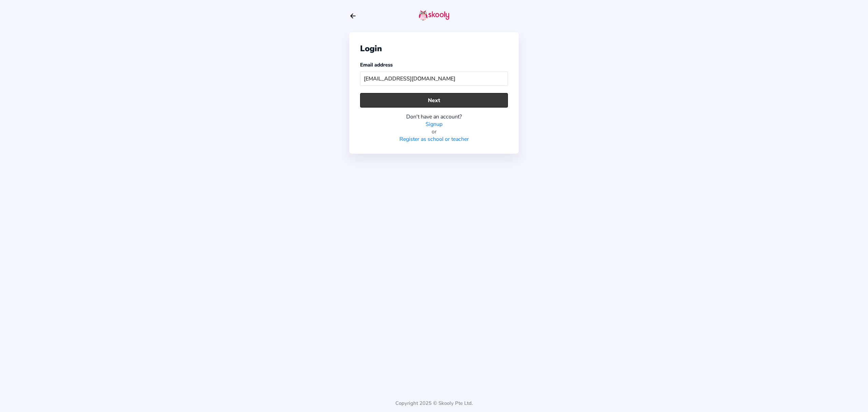  I want to click on button: Next, so click(434, 100).